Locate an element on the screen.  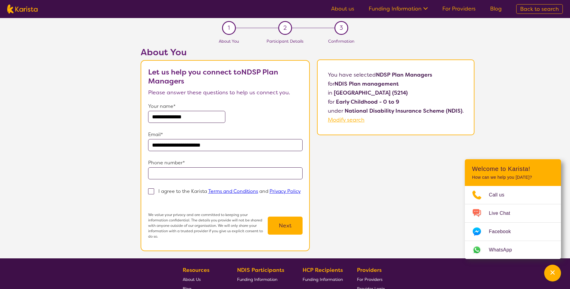
b: NDIS Plan management is located at coordinates (366, 84).